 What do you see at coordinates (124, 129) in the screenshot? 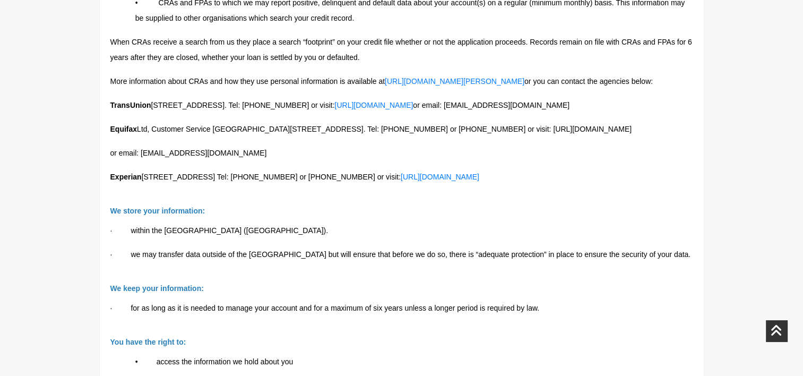
I see `b: Equifax` at bounding box center [124, 129].